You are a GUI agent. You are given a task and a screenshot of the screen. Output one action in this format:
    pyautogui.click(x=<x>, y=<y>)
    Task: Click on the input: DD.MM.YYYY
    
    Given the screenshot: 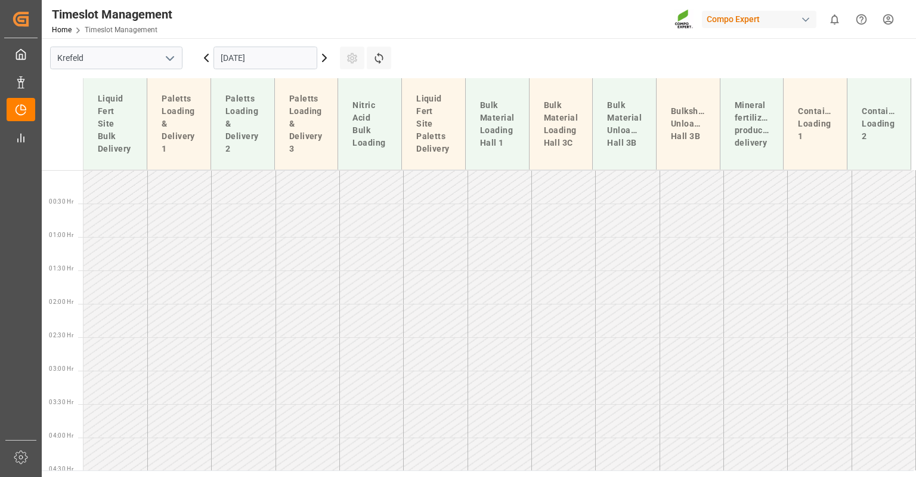 What is the action you would take?
    pyautogui.click(x=265, y=58)
    